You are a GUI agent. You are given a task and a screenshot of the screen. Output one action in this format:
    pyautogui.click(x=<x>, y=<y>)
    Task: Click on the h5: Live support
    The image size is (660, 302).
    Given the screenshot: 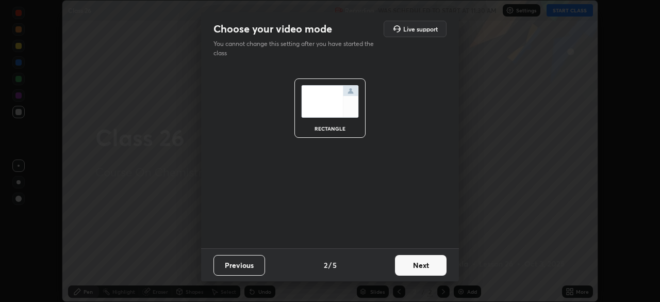 What is the action you would take?
    pyautogui.click(x=420, y=29)
    